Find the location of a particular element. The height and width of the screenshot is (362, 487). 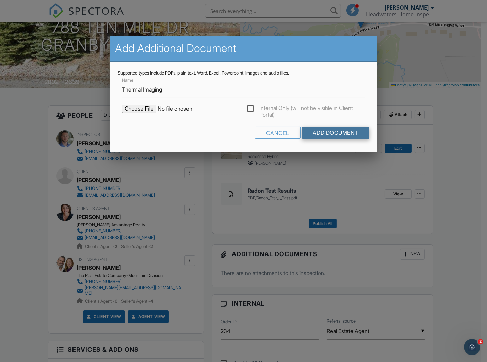

label: Internal Only (will not be visible in Client Portal) is located at coordinates (306, 109).